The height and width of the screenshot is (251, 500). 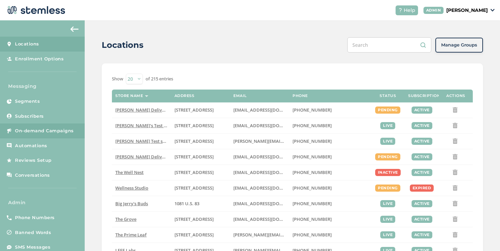 I want to click on div: inactive, so click(x=387, y=173).